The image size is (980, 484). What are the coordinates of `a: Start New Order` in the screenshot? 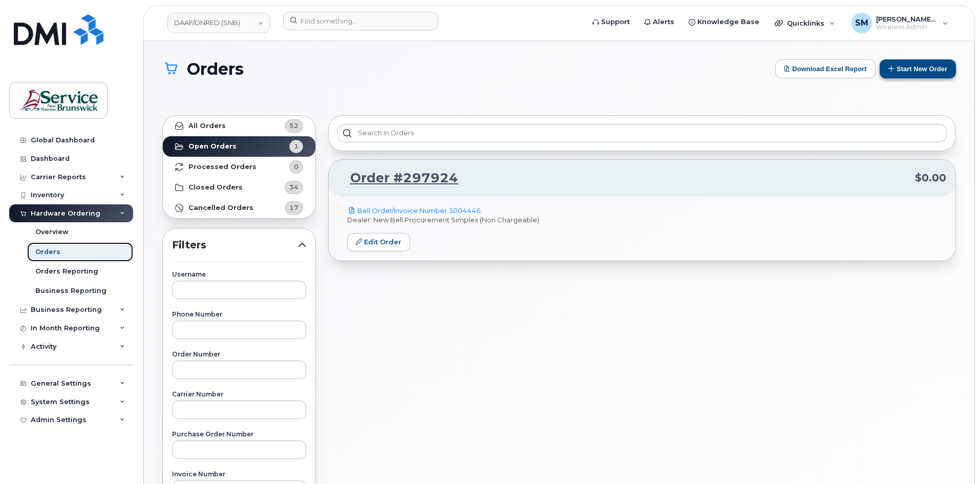 It's located at (917, 69).